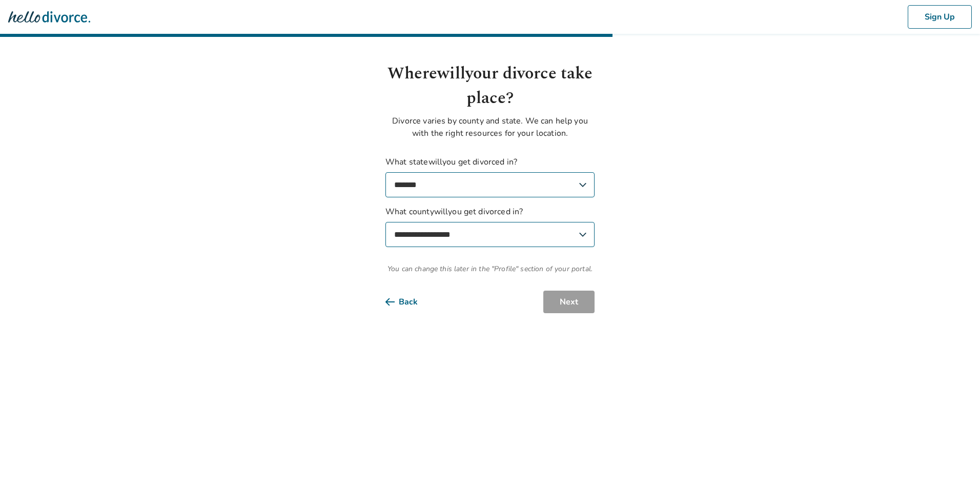 The width and height of the screenshot is (980, 489). I want to click on select: What countywillyou get divorced in?, so click(490, 234).